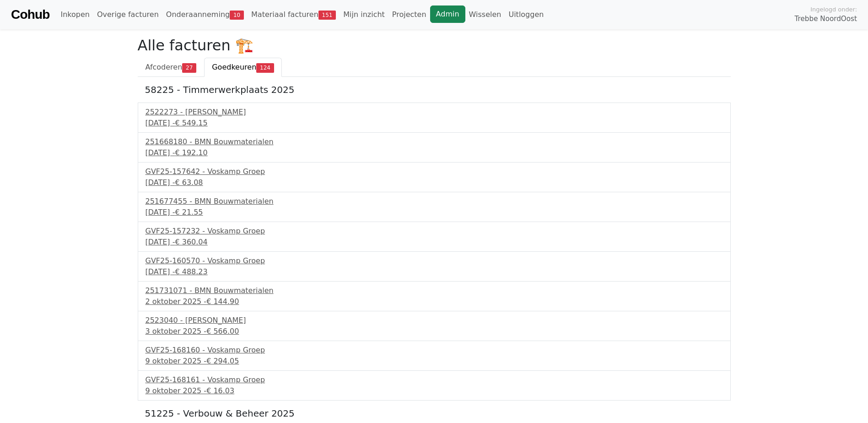  I want to click on h2: Alle facturen 🏗️, so click(434, 45).